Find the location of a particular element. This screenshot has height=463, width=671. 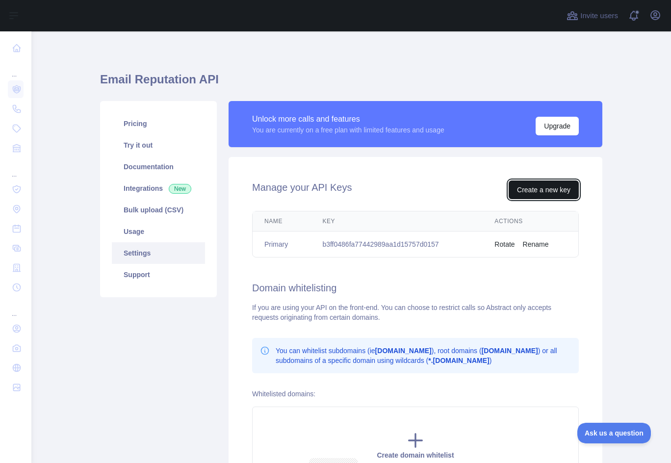

button: Rename is located at coordinates (536, 244).